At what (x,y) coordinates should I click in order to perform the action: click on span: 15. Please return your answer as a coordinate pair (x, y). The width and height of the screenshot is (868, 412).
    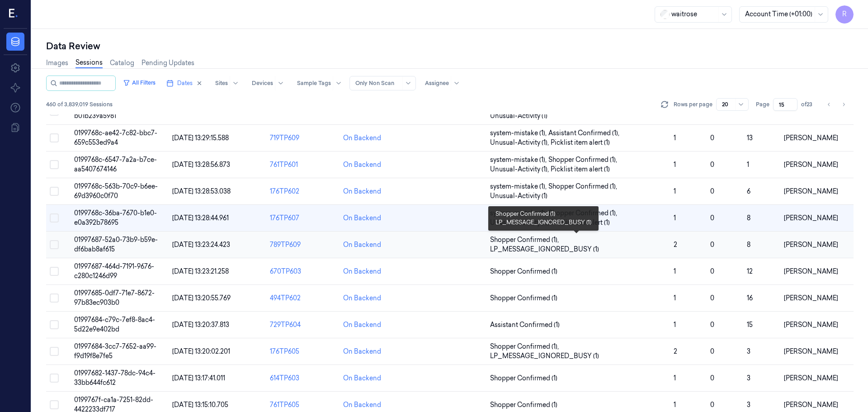
    Looking at the image, I should click on (749, 325).